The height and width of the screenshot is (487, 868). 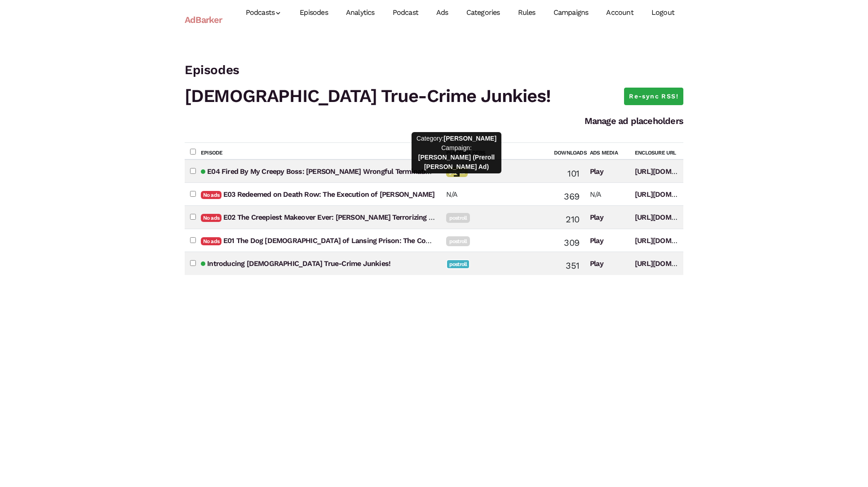 What do you see at coordinates (318, 151) in the screenshot?
I see `th: Episode` at bounding box center [318, 151].